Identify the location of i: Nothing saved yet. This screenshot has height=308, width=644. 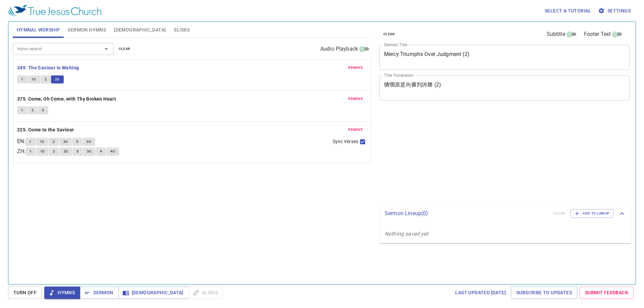
(407, 234).